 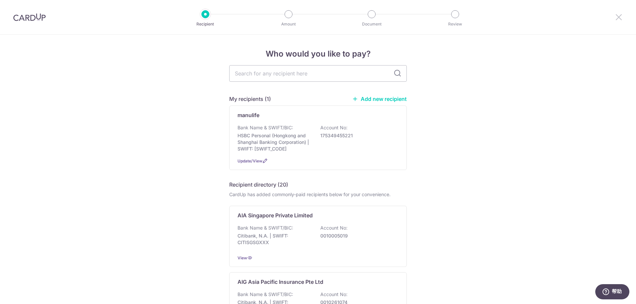 What do you see at coordinates (372, 24) in the screenshot?
I see `p: Document` at bounding box center [372, 24].